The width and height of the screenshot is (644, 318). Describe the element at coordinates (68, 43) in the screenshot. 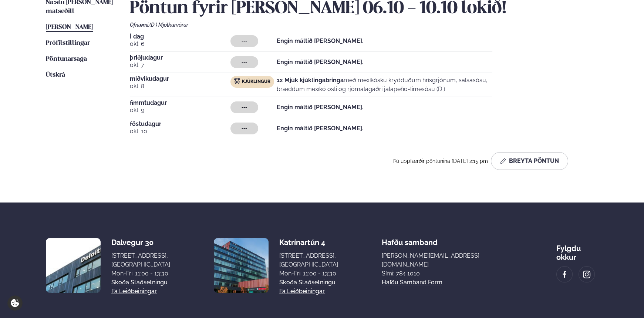

I see `a: Prófílstillingar` at that location.